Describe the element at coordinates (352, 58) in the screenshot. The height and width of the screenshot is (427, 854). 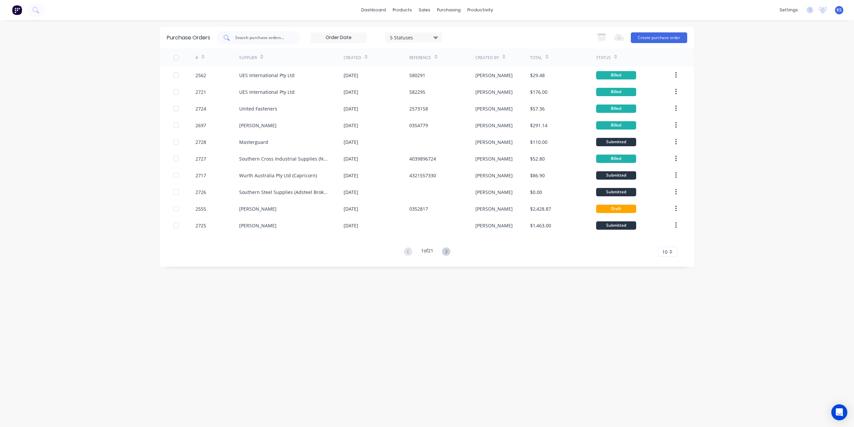
I see `div: Created` at that location.